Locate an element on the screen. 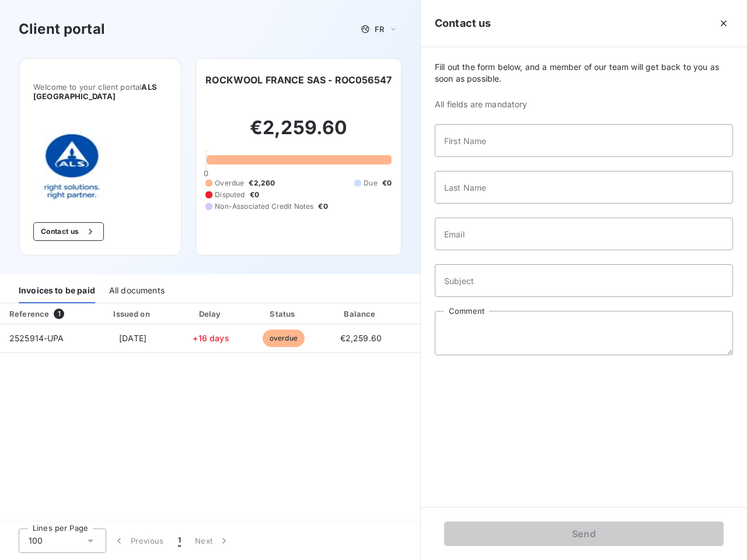 The width and height of the screenshot is (747, 560). span: Due is located at coordinates (370, 183).